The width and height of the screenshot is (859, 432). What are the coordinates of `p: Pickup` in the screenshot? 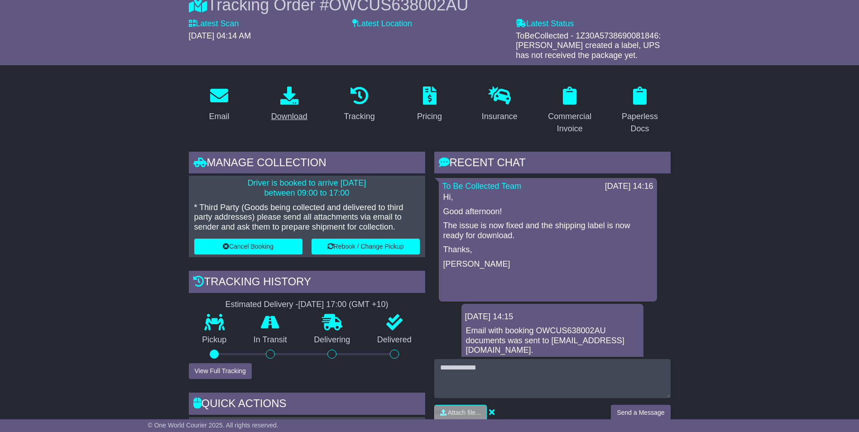 It's located at (215, 340).